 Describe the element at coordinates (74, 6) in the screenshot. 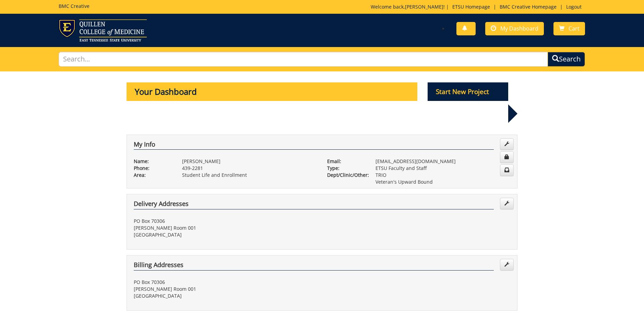

I see `h5: BMC Creative` at that location.